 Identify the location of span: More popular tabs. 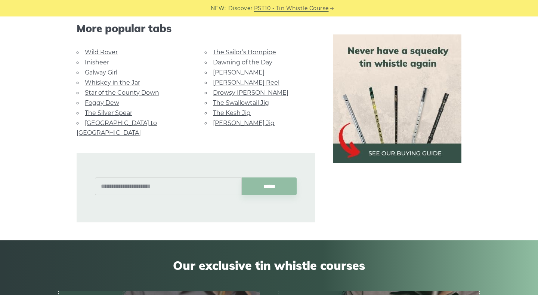
(196, 28).